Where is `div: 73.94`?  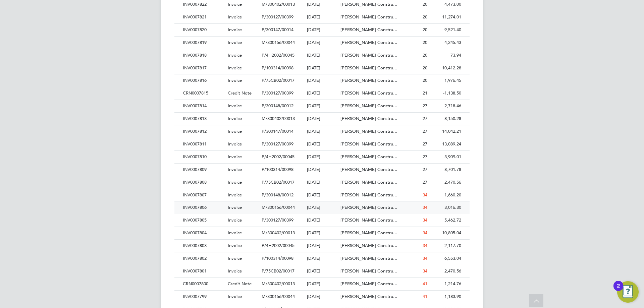
div: 73.94 is located at coordinates (446, 55).